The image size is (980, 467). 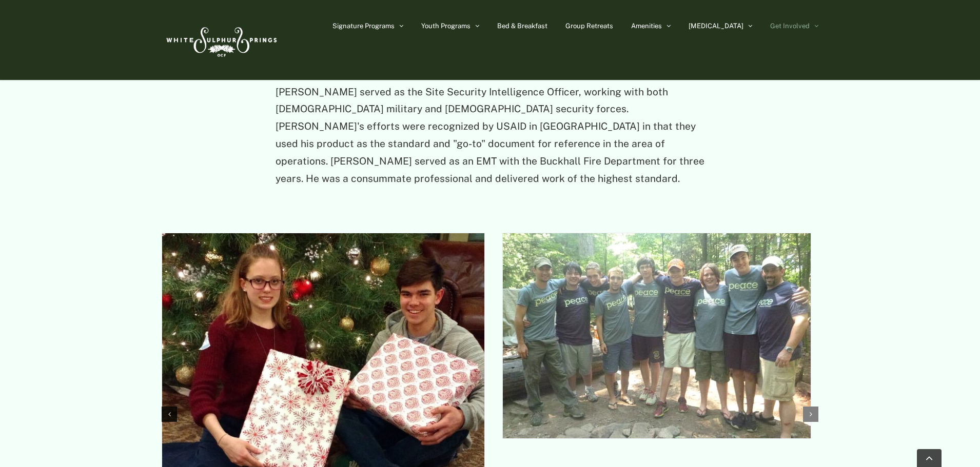 I want to click on span: Group Retreats, so click(x=589, y=26).